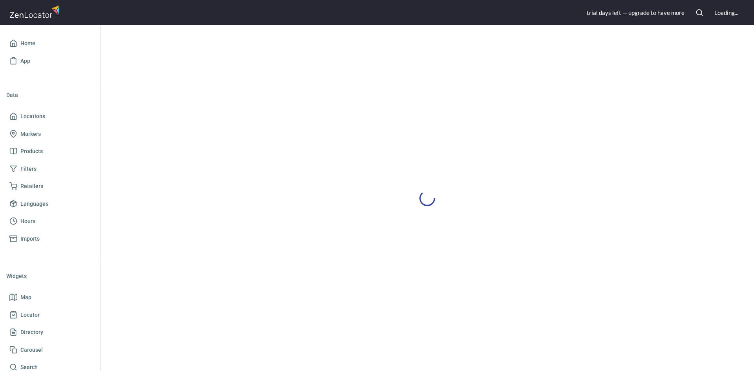 The width and height of the screenshot is (754, 371). Describe the element at coordinates (50, 239) in the screenshot. I see `a: Imports` at that location.